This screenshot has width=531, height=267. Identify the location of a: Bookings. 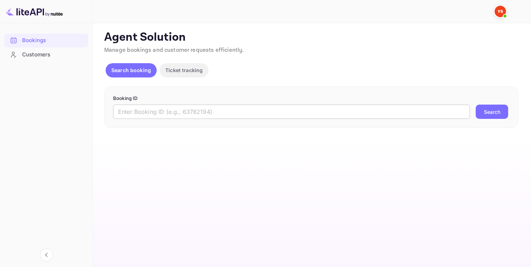
(46, 40).